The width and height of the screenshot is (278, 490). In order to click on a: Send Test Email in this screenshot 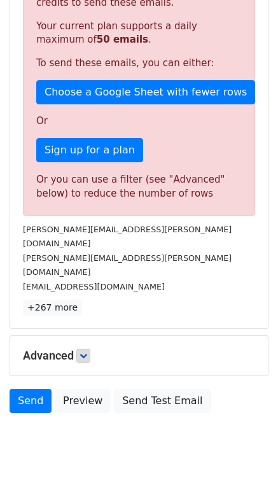, I will do `click(162, 401)`.